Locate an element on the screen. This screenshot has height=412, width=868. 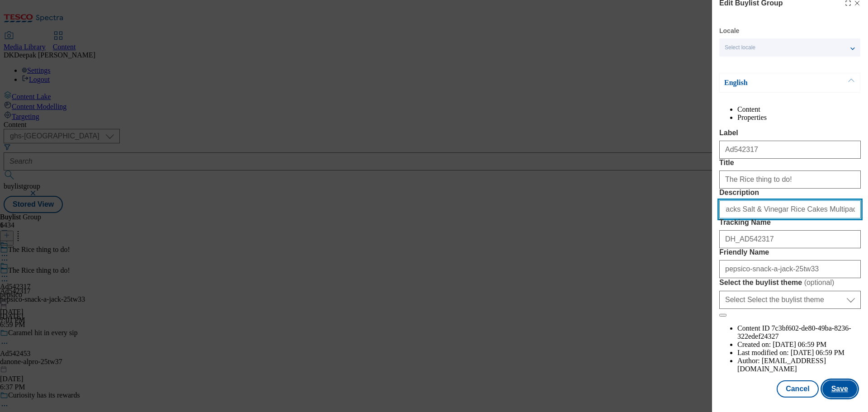
p: English is located at coordinates (771, 83).